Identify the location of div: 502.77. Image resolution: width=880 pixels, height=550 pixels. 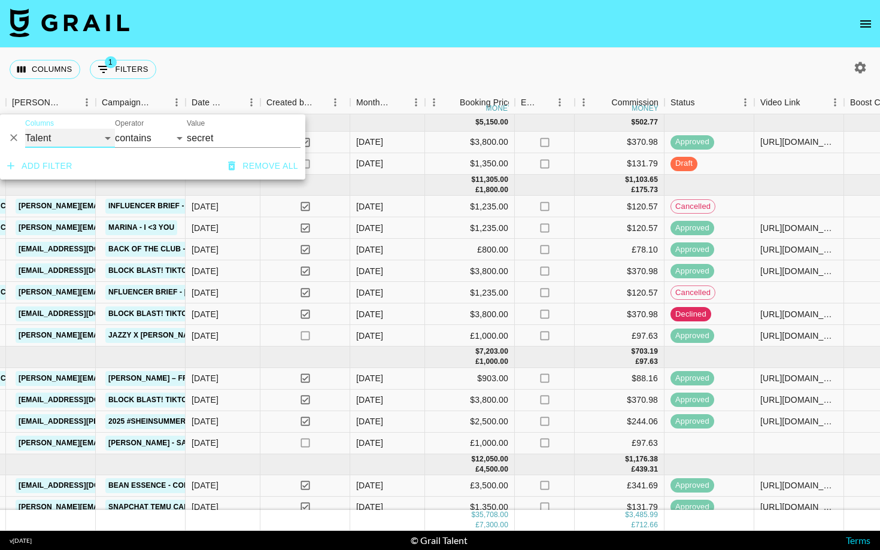
(647, 122).